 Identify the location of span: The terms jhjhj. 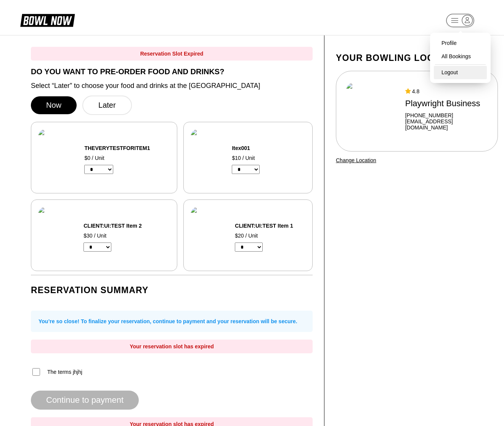
(65, 372).